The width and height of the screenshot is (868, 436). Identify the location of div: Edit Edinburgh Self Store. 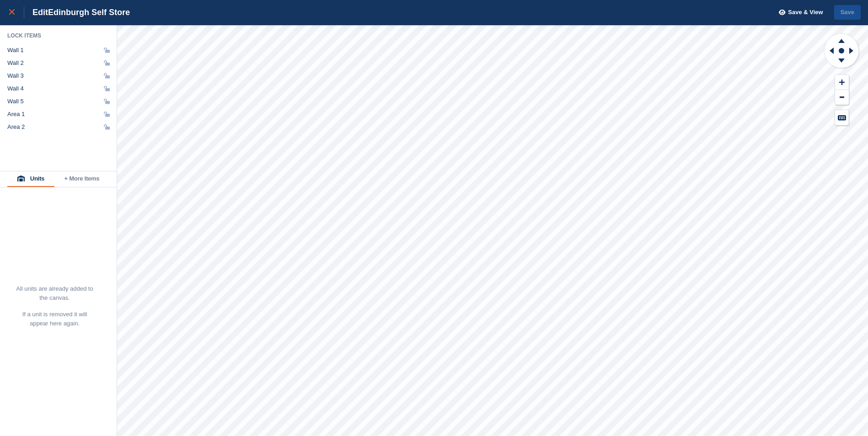
(77, 12).